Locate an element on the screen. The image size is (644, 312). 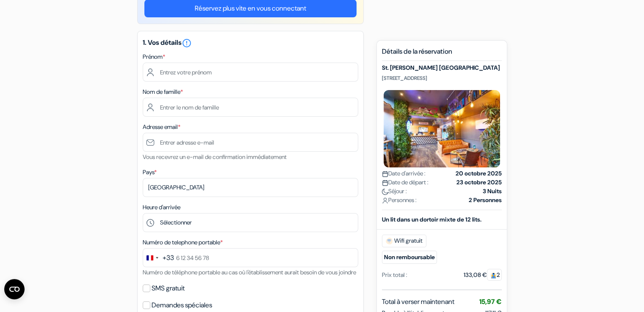
a: error_outline is located at coordinates (186, 42).